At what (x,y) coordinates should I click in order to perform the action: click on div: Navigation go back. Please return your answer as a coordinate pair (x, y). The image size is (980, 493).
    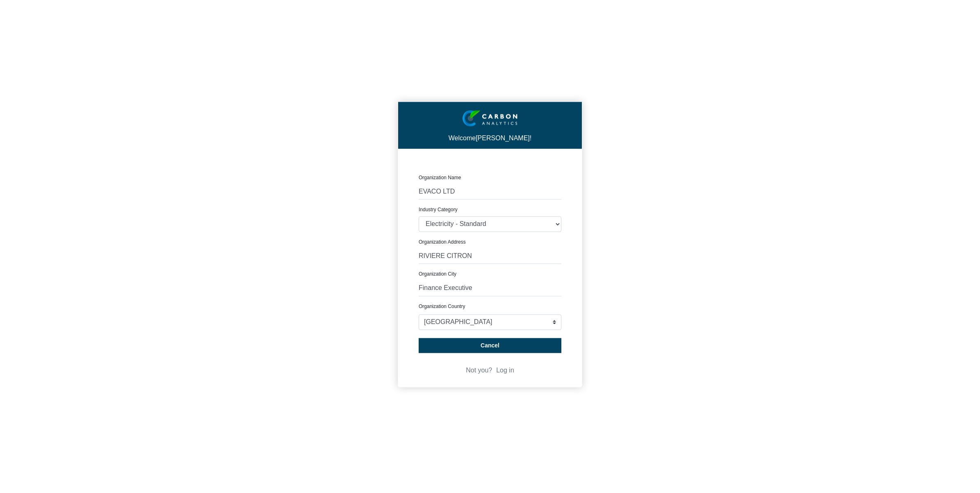
    Looking at the image, I should click on (15, 51).